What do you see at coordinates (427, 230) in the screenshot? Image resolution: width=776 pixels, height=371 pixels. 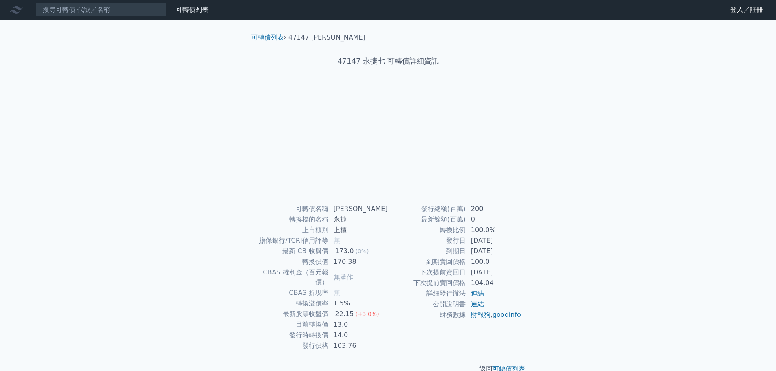 I see `td: 轉換比例` at bounding box center [427, 230].